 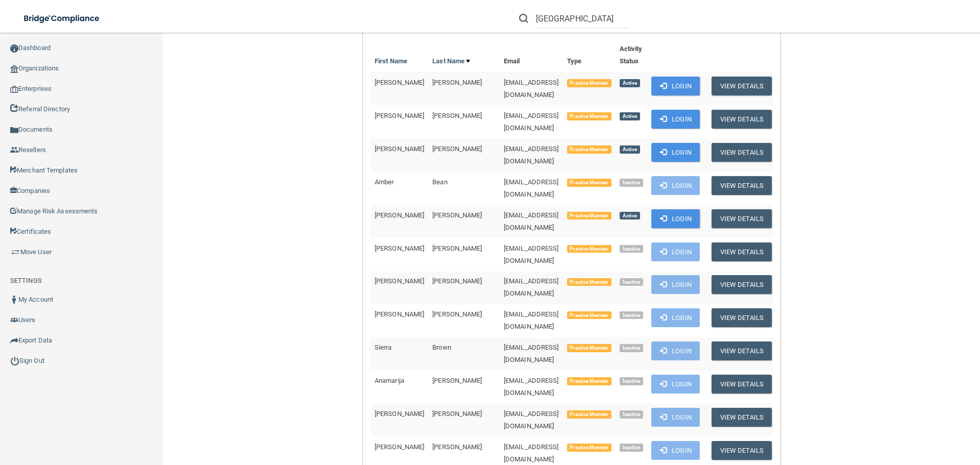 What do you see at coordinates (383, 347) in the screenshot?
I see `span: Sierra` at bounding box center [383, 347].